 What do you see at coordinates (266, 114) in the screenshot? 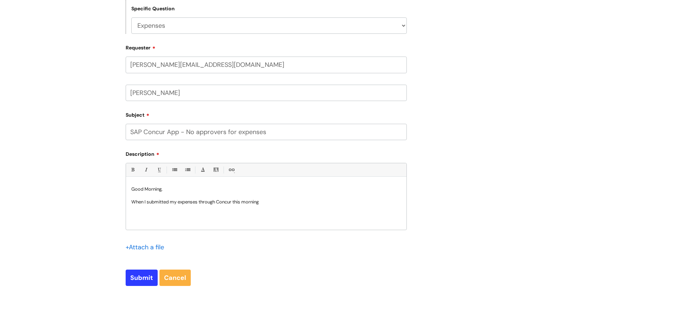
I see `label: Subject` at bounding box center [266, 114].